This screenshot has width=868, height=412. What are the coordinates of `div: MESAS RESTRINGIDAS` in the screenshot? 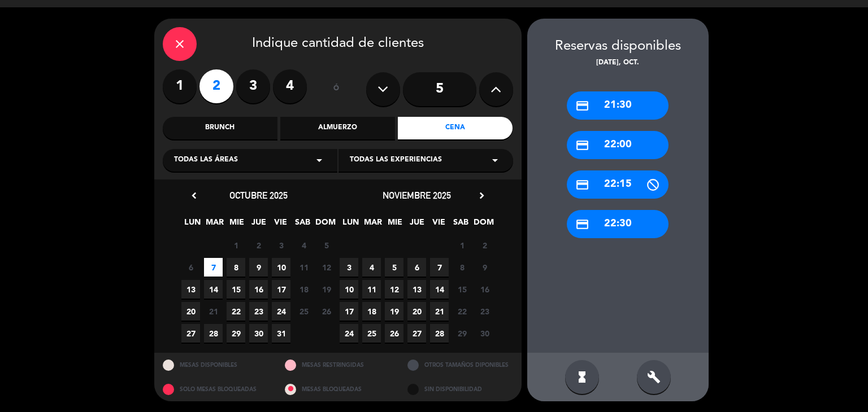 It's located at (337, 365).